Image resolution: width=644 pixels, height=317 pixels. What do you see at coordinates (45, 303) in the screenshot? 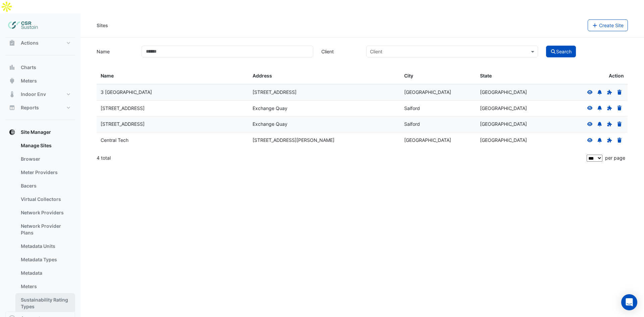
I see `a: Sustainability Rating Types` at bounding box center [45, 303].